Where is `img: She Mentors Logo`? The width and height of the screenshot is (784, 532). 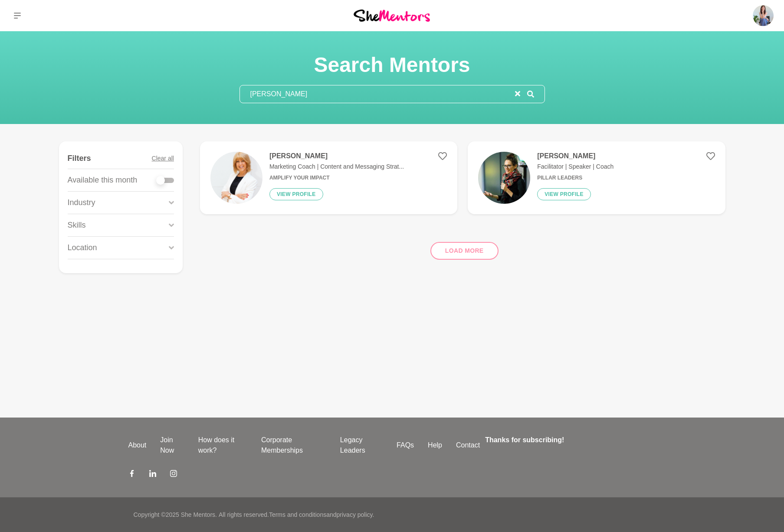 img: She Mentors Logo is located at coordinates (392, 15).